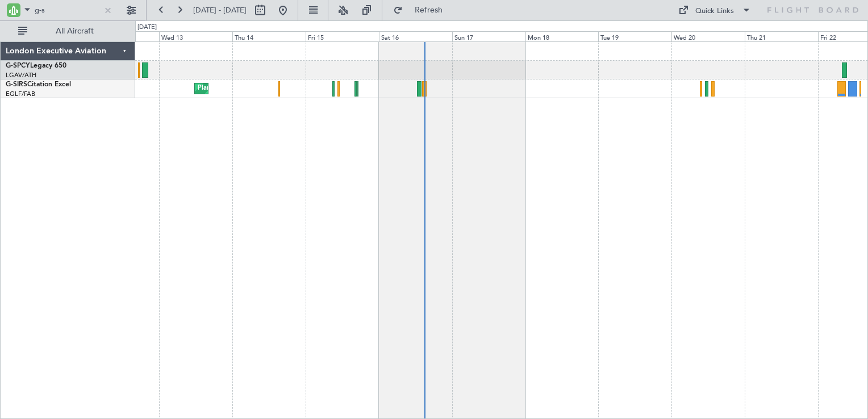 Image resolution: width=868 pixels, height=419 pixels. I want to click on a: EGLF/FAB, so click(20, 94).